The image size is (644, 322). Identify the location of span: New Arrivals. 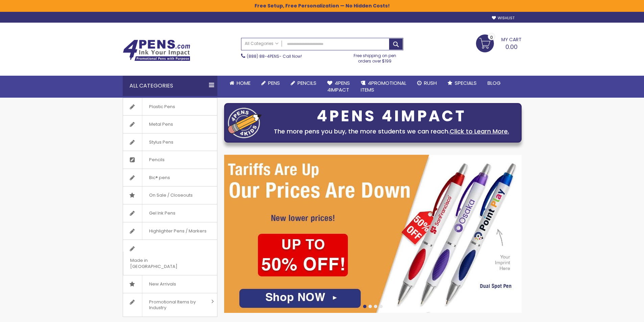
(162, 285).